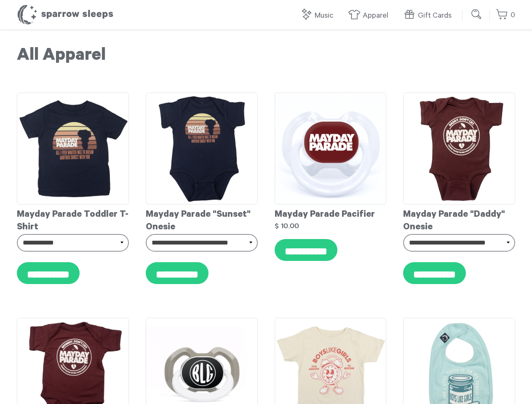  I want to click on img: MaydayParade-SunsetOnesie_grande.png, so click(202, 149).